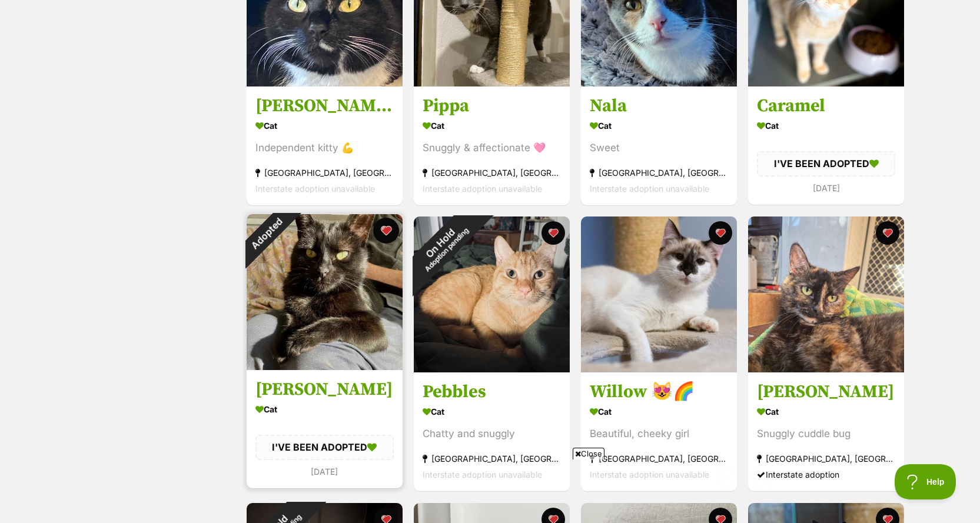 Image resolution: width=980 pixels, height=523 pixels. I want to click on div: Independent kitty 💪, so click(324, 148).